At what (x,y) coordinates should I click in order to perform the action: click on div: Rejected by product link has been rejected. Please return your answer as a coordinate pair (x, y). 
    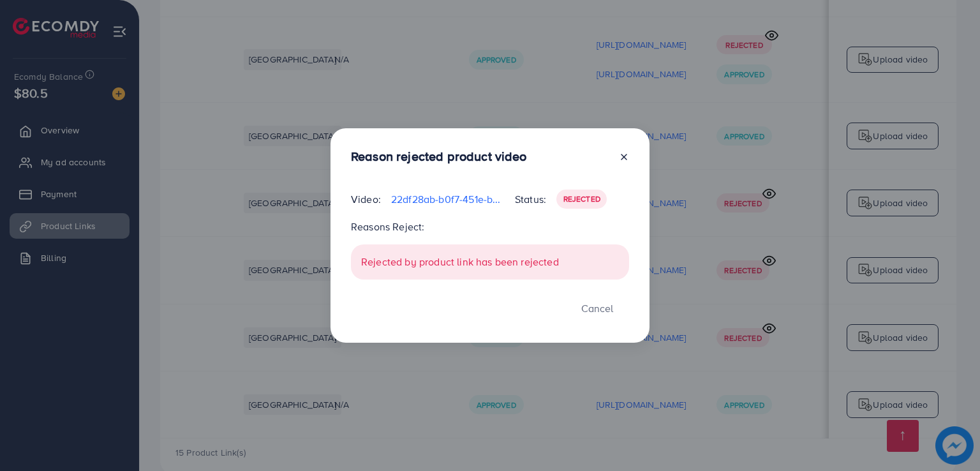
    Looking at the image, I should click on (490, 262).